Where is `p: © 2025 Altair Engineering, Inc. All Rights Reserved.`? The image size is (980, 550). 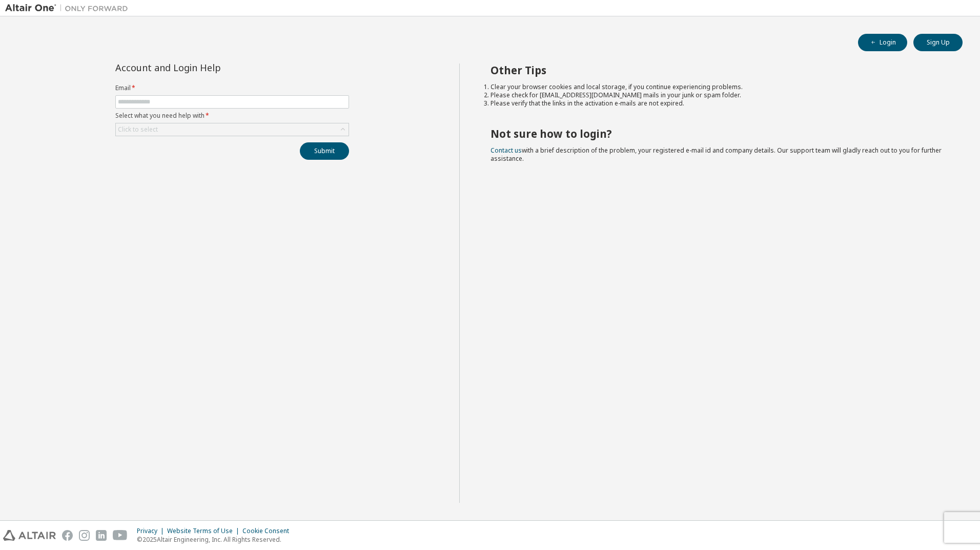
p: © 2025 Altair Engineering, Inc. All Rights Reserved. is located at coordinates (216, 539).